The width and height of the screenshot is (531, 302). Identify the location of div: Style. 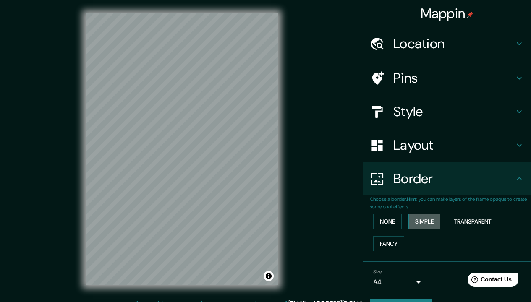
(447, 112).